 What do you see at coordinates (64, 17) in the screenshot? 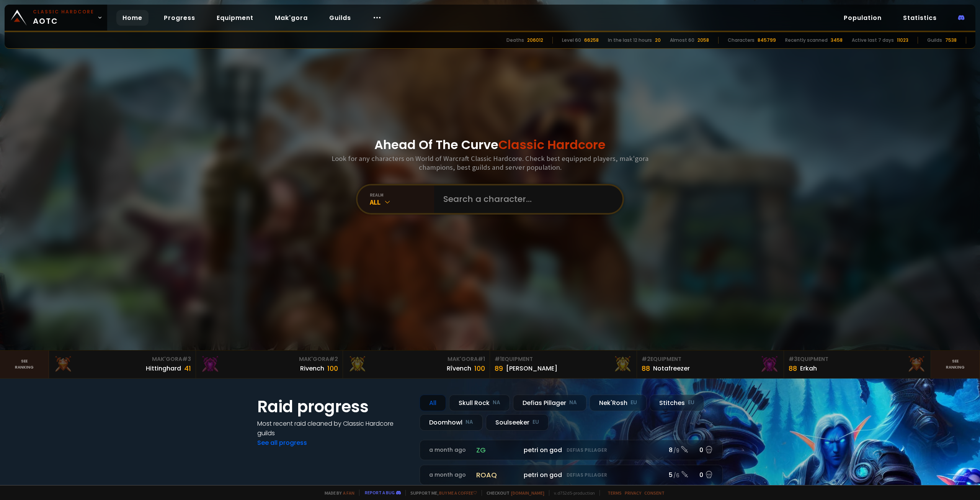
I see `span: AOTC` at bounding box center [64, 17].